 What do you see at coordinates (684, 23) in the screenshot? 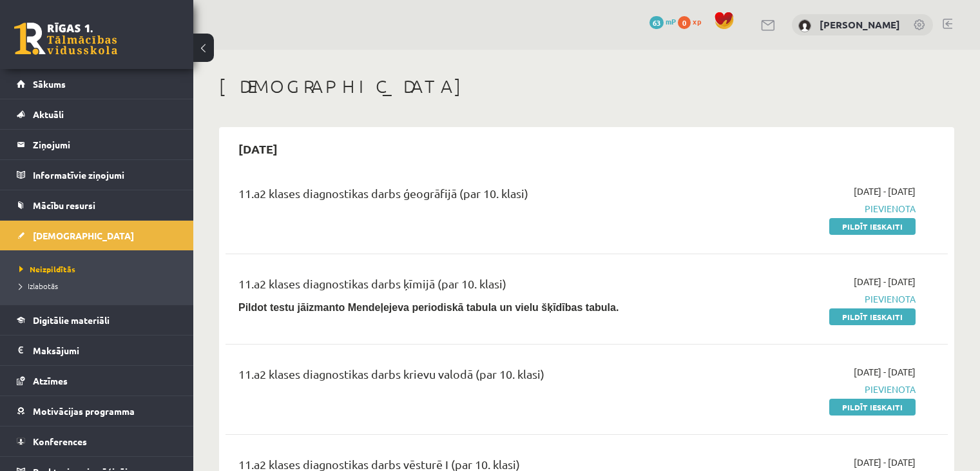
I see `span: 0` at bounding box center [684, 23].